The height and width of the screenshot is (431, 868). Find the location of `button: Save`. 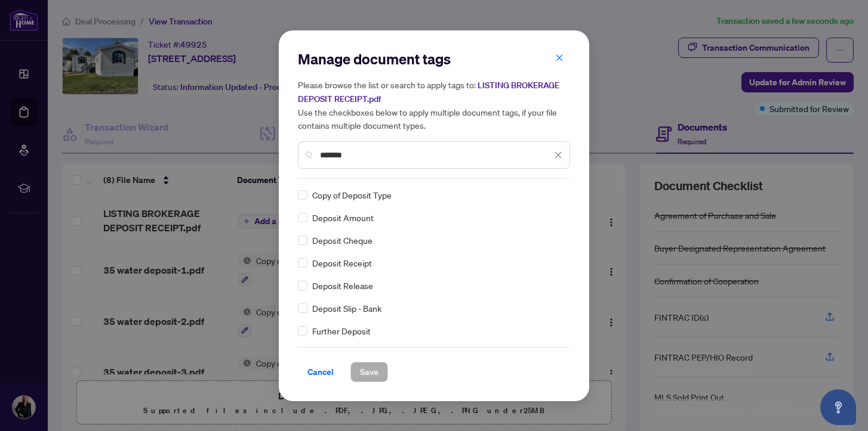

button: Save is located at coordinates (369, 372).